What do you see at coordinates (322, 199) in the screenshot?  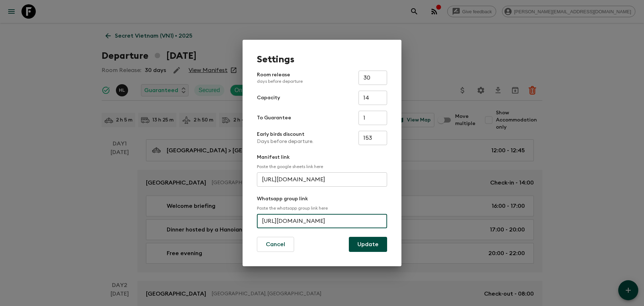 I see `p: Whatsapp group link` at bounding box center [322, 199].